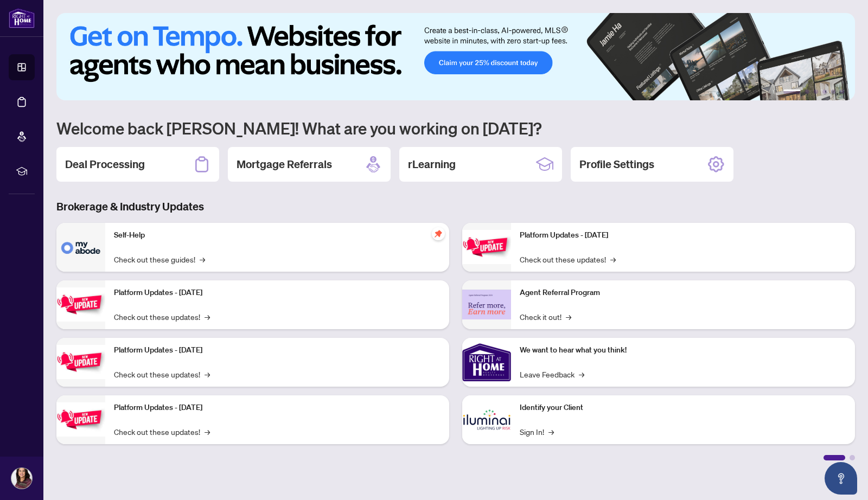 This screenshot has width=868, height=500. Describe the element at coordinates (683, 351) in the screenshot. I see `p: We want to hear what you think!` at that location.